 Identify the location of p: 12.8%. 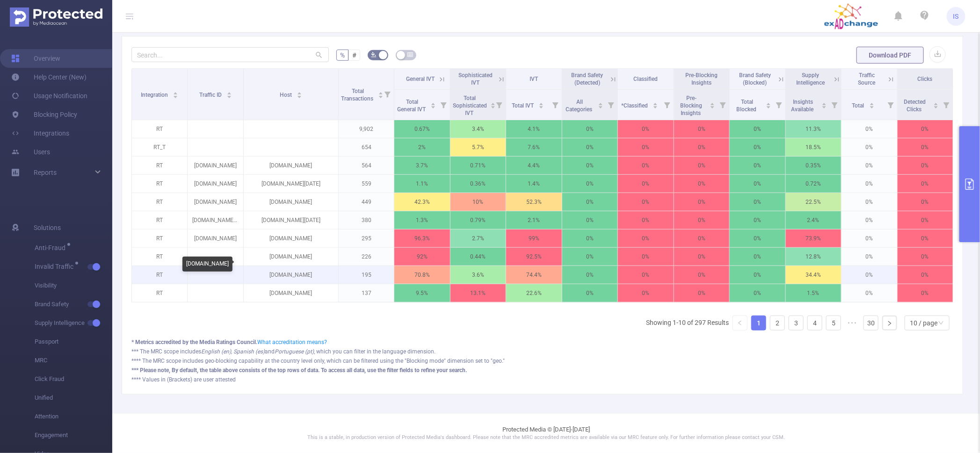
(813, 256).